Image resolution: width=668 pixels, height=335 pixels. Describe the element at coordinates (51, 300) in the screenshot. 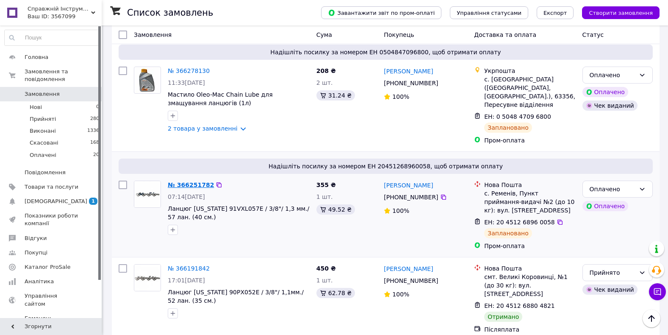

I see `span: Управління сайтом` at that location.